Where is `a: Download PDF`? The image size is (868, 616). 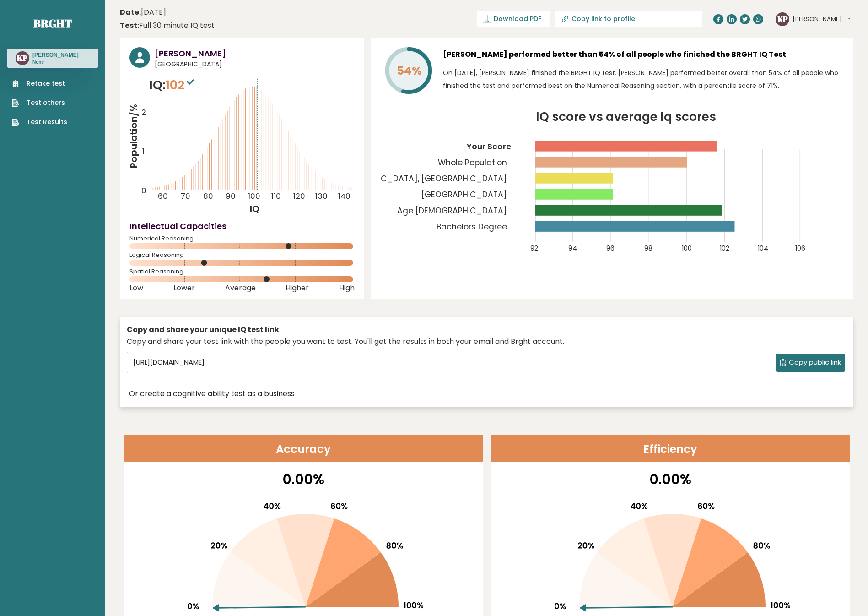 a: Download PDF is located at coordinates (514, 19).